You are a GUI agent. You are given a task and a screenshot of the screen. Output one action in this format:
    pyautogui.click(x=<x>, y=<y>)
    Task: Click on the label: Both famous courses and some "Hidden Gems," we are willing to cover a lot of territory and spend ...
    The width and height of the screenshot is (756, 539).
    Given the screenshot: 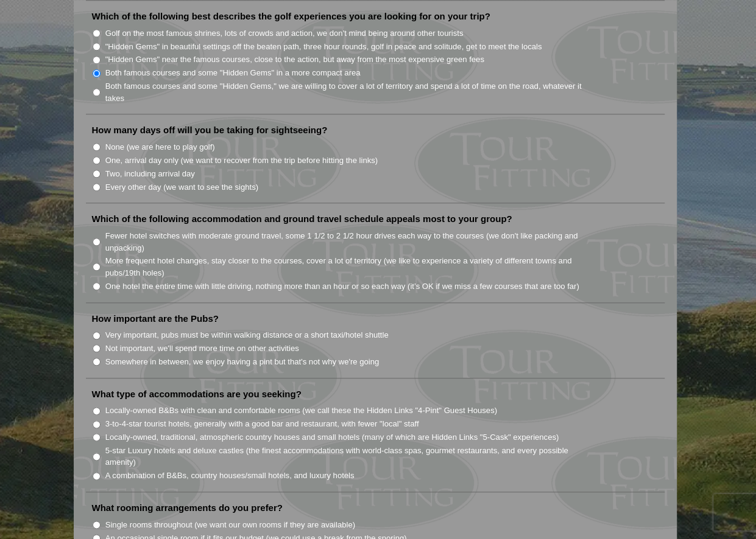 What is the action you would take?
    pyautogui.click(x=350, y=92)
    